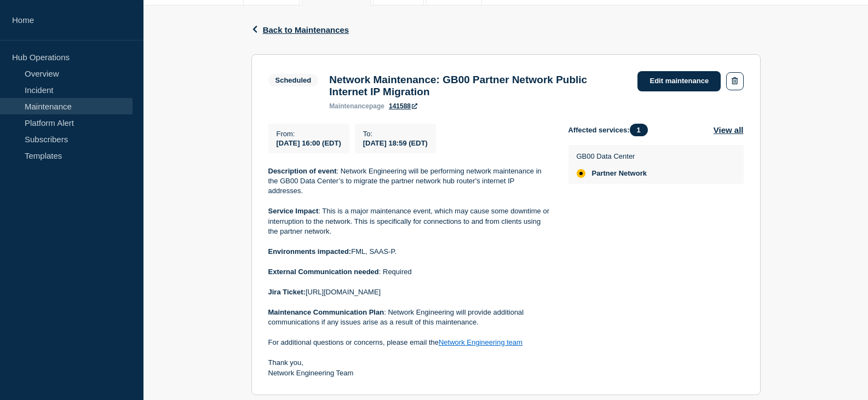 The width and height of the screenshot is (868, 400). Describe the element at coordinates (679, 81) in the screenshot. I see `a: Edit maintenance` at that location.